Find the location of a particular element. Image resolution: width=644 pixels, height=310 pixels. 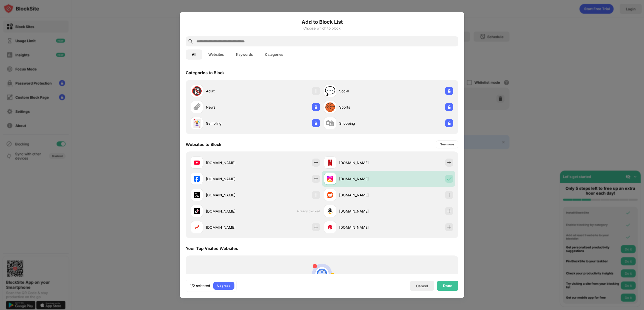

button: All is located at coordinates (194, 55).